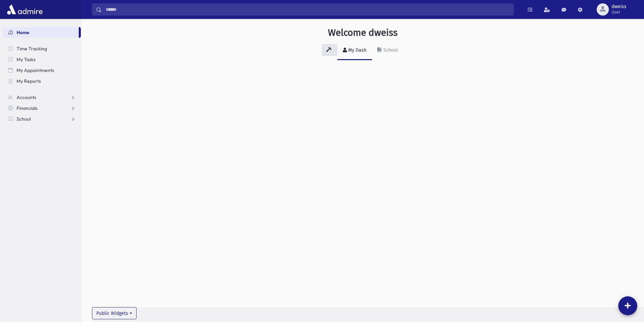 This screenshot has width=644, height=322. Describe the element at coordinates (26, 59) in the screenshot. I see `span: My Tasks` at that location.